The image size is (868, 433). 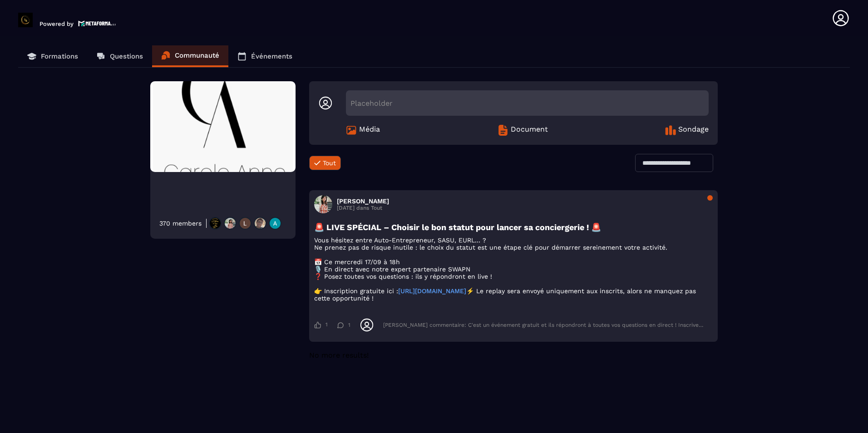 I want to click on p: Formations, so click(x=59, y=56).